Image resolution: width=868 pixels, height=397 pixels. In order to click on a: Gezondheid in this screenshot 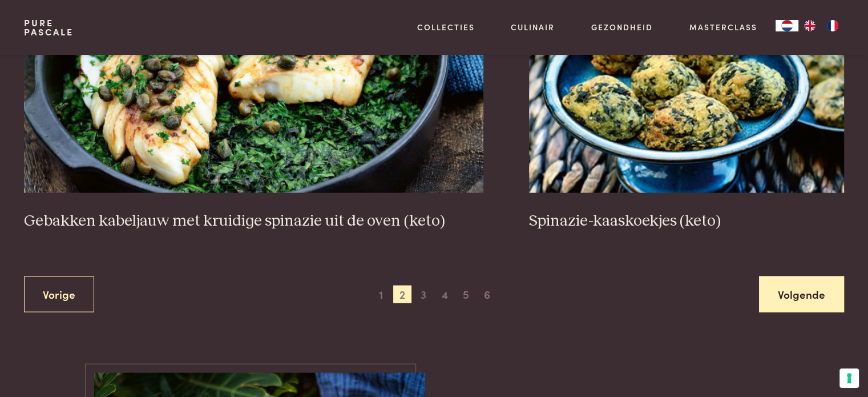, I will do `click(623, 27)`.